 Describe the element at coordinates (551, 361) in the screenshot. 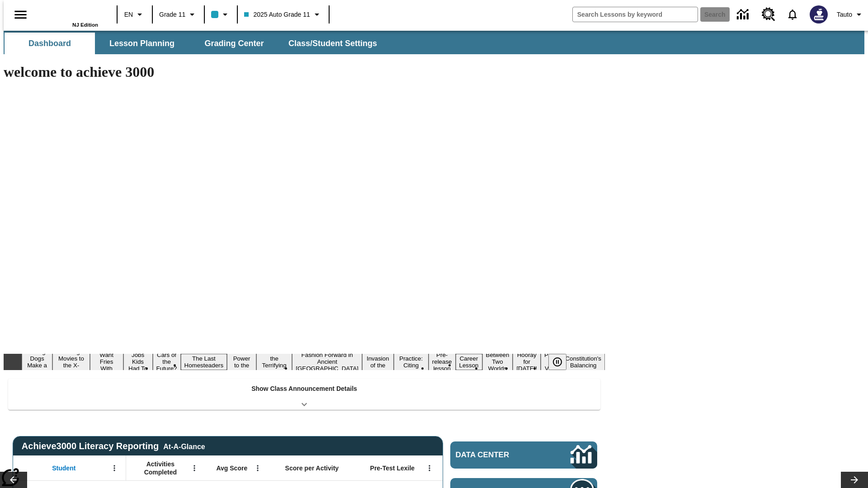

I see `button: Slide 16 Point of View` at that location.